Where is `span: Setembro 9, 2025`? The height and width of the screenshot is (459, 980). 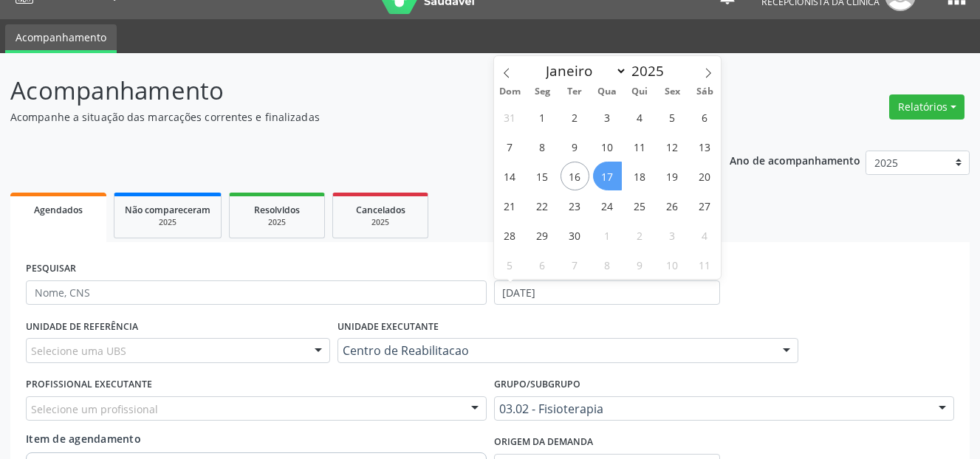
span: Setembro 9, 2025 is located at coordinates (574, 146).